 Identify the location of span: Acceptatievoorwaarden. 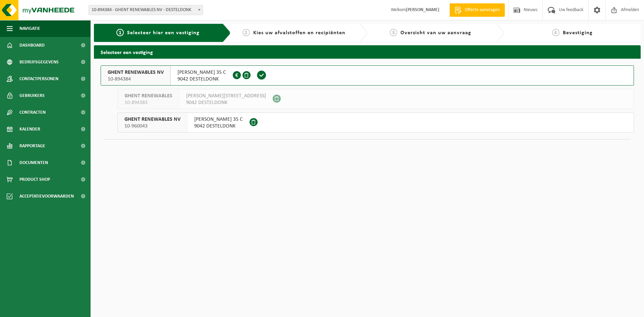
(47, 196).